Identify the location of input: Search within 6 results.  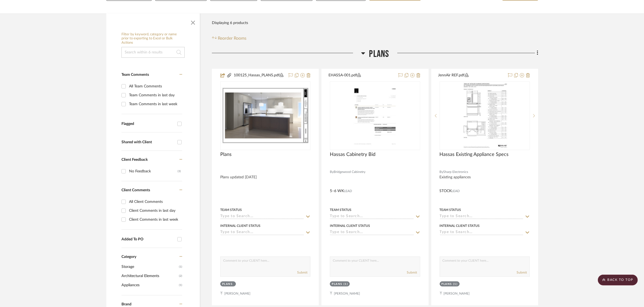
(153, 52).